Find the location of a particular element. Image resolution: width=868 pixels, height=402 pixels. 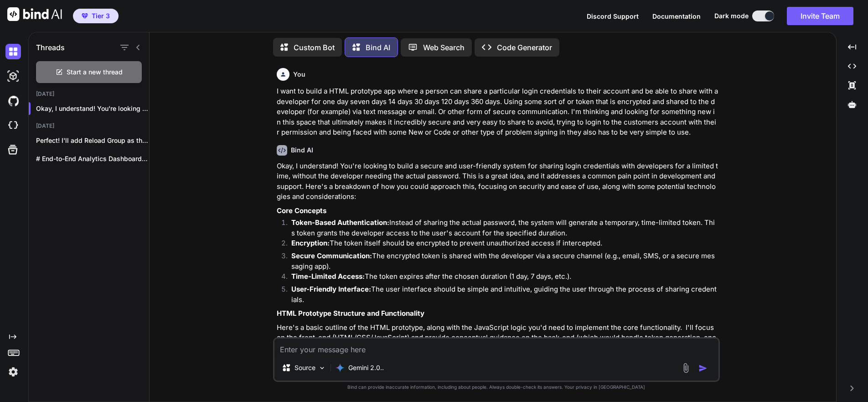

img: cloudideIcon is located at coordinates (14, 126).